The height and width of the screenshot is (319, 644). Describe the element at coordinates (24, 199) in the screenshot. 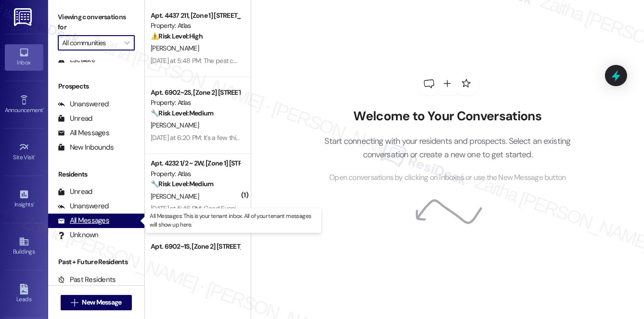

I see `a: Insights •` at that location.